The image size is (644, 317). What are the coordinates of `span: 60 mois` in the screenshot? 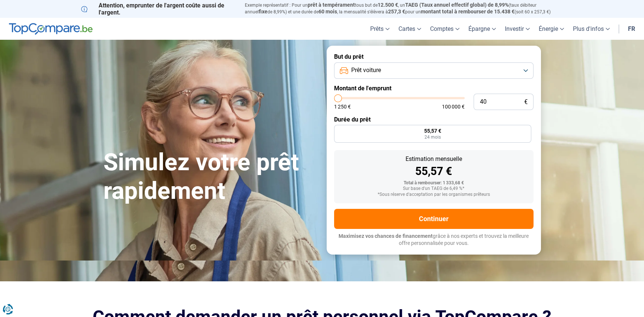 It's located at (328, 12).